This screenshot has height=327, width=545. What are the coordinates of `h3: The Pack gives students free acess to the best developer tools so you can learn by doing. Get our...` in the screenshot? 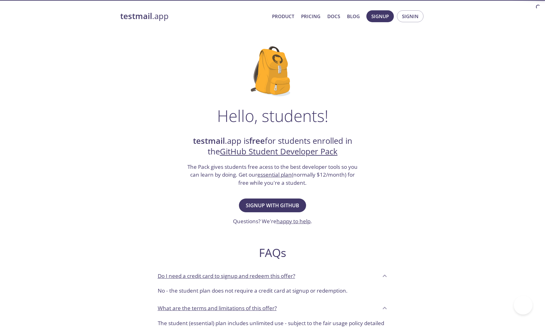 It's located at (273, 175).